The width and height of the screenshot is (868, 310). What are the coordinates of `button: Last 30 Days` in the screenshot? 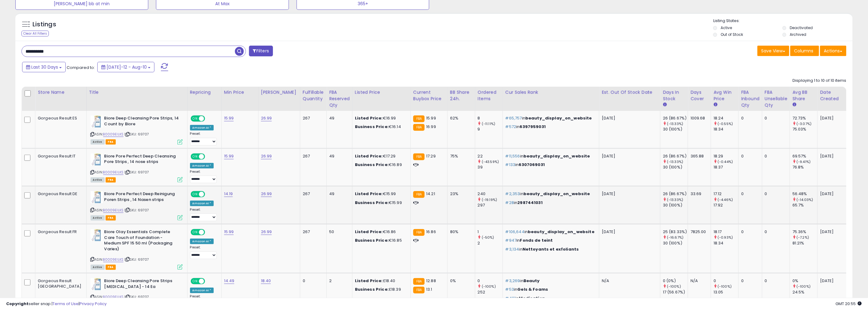 It's located at (44, 67).